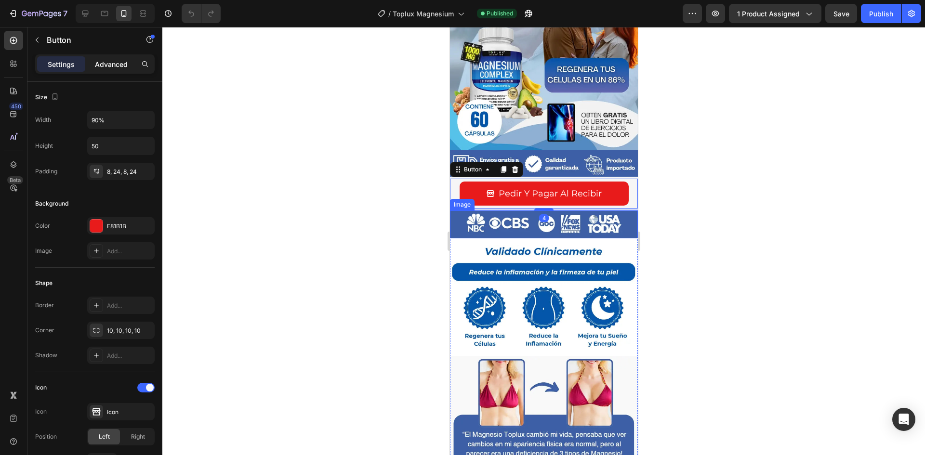 The height and width of the screenshot is (455, 925). What do you see at coordinates (138, 437) in the screenshot?
I see `span: Right` at bounding box center [138, 437].